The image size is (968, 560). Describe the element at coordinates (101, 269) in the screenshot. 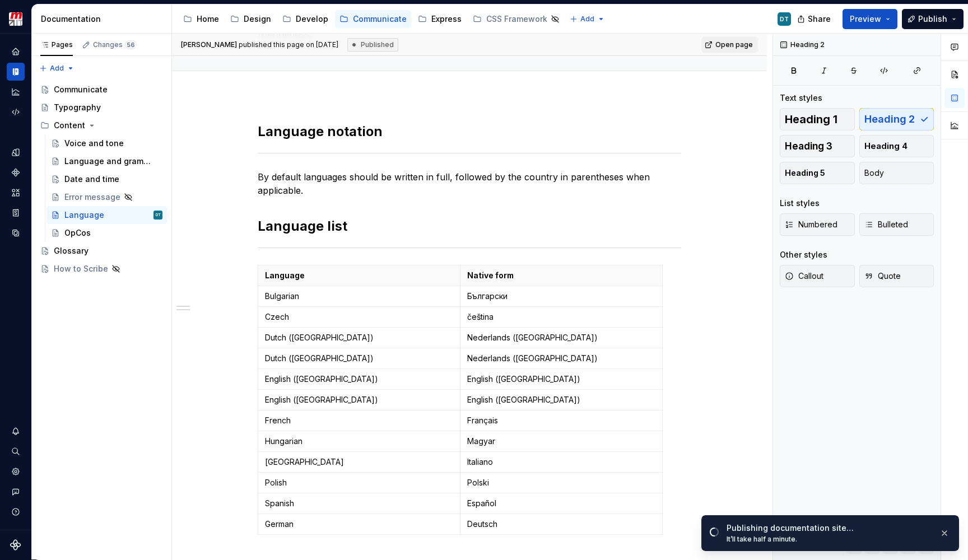

I see `a: How to Scribe` at that location.